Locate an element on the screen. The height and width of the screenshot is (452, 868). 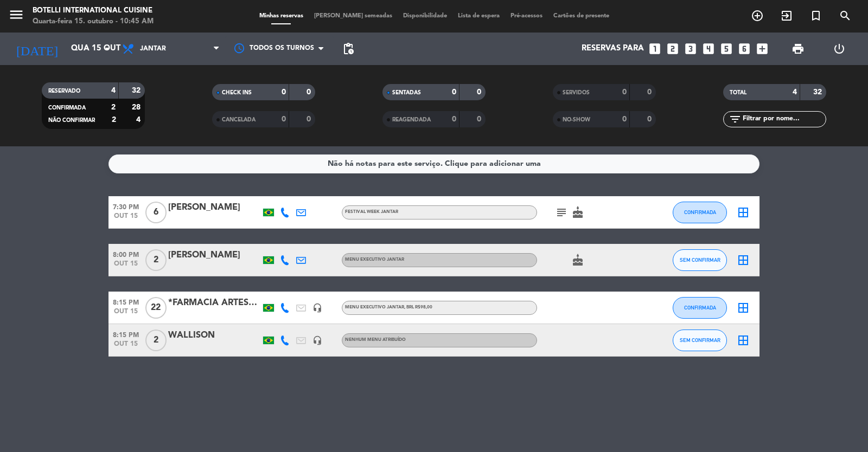
span: SERVIDOS is located at coordinates (576, 93).